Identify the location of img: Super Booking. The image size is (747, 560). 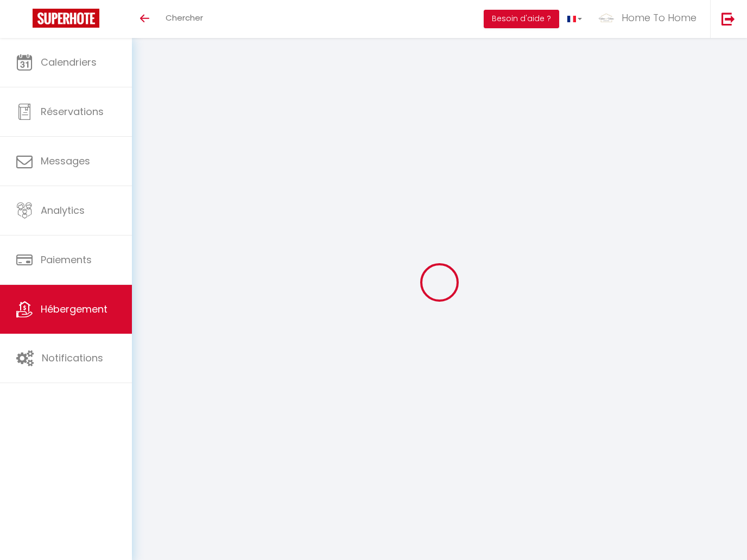
(66, 18).